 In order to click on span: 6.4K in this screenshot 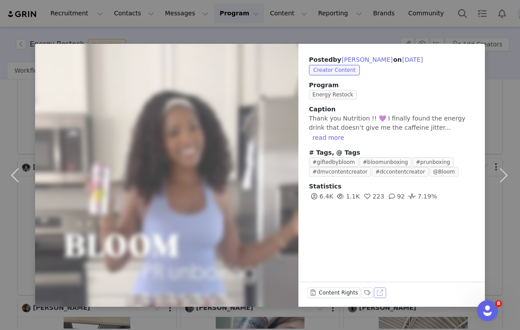, I will do `click(321, 197)`.